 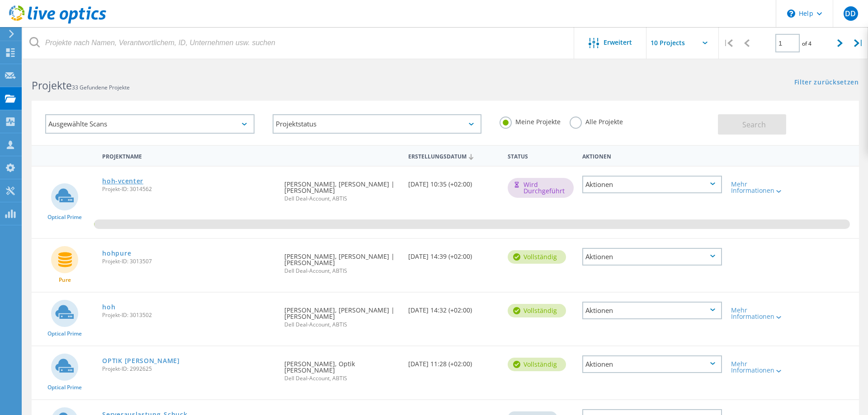 What do you see at coordinates (453, 156) in the screenshot?
I see `div: Erstellungsdatum` at bounding box center [453, 156].